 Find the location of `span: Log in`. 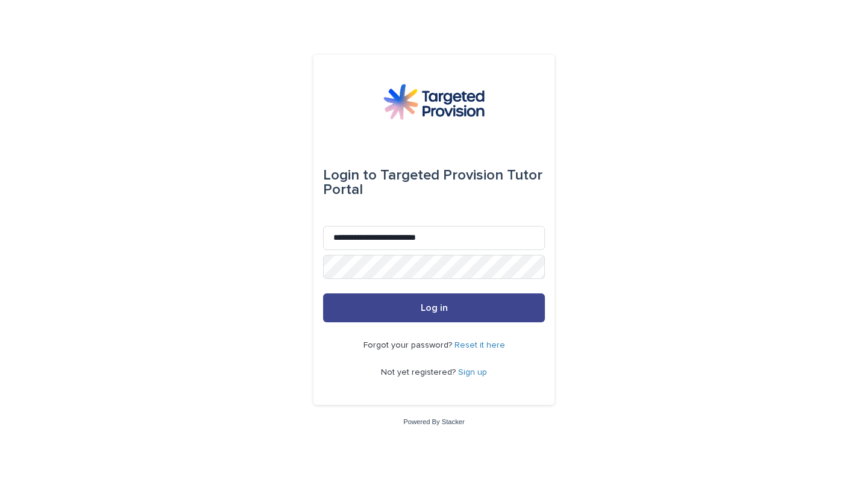

span: Log in is located at coordinates (434, 308).